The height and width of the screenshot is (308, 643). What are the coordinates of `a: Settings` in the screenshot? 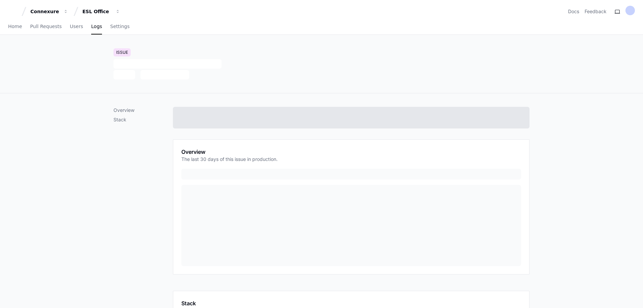 It's located at (120, 27).